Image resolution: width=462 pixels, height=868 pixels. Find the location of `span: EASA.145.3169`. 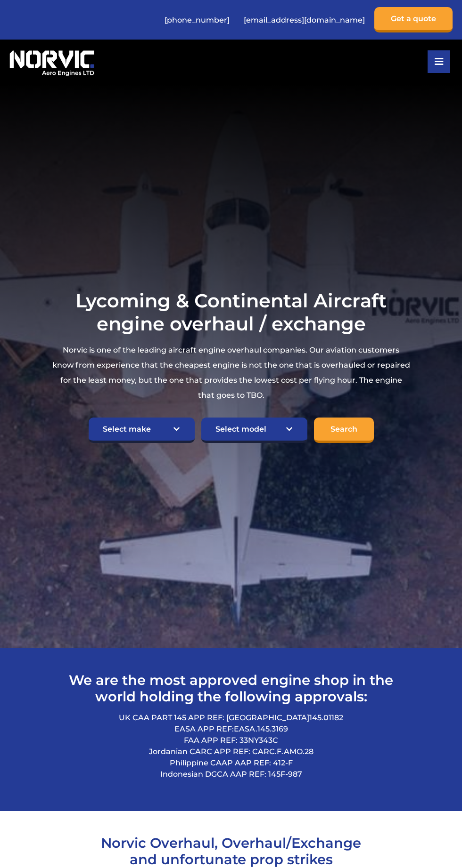

span: EASA.145.3169 is located at coordinates (260, 728).